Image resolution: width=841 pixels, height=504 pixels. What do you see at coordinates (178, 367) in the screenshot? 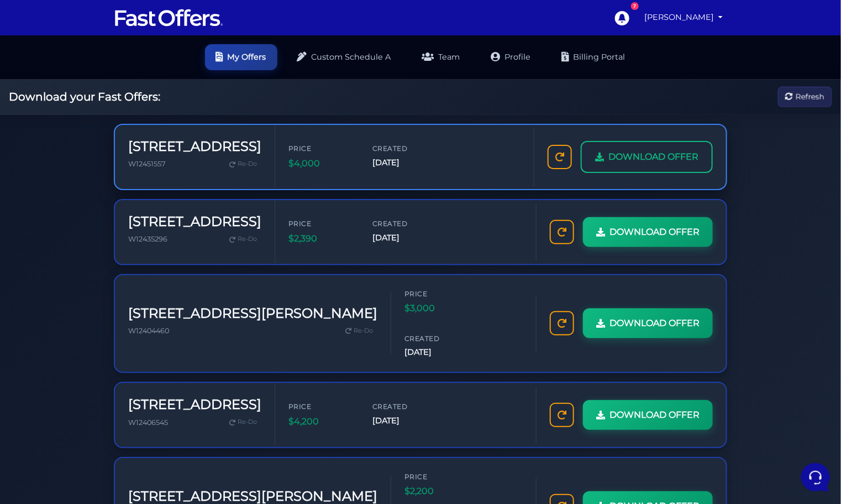
I see `button: Help` at bounding box center [178, 367].